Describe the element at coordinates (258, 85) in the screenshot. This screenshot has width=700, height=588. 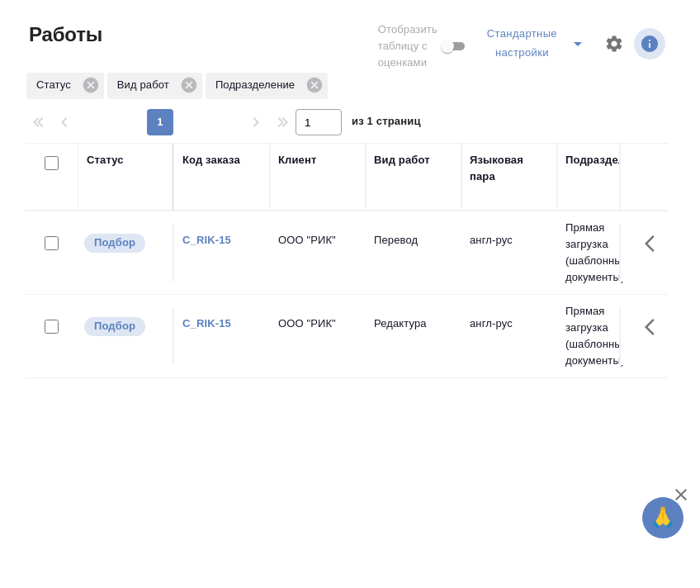
I see `p: Подразделение` at that location.